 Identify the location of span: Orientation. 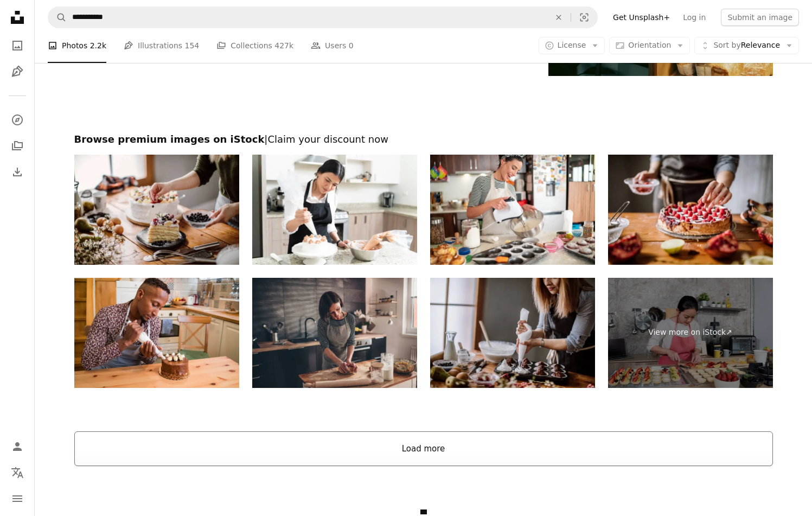
(649, 46).